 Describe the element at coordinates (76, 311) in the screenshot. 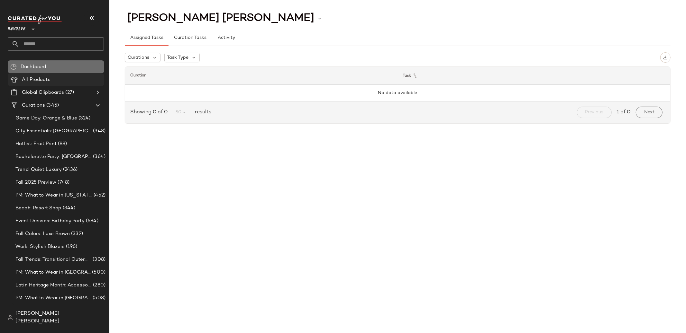

I see `span: (184)` at that location.